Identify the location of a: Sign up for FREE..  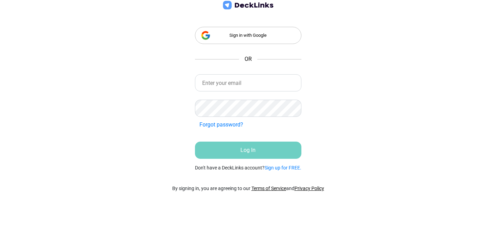
(283, 168).